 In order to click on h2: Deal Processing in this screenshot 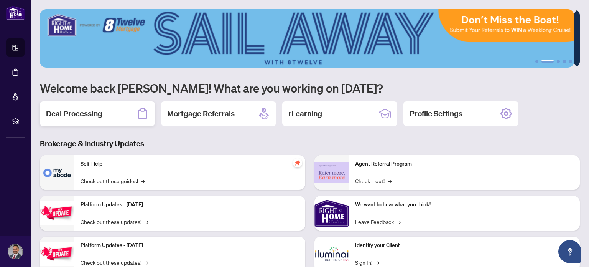, I will do `click(74, 114)`.